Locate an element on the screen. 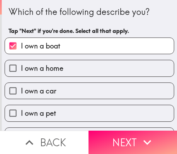 This screenshot has height=154, width=177. button: I own a boat is located at coordinates (89, 46).